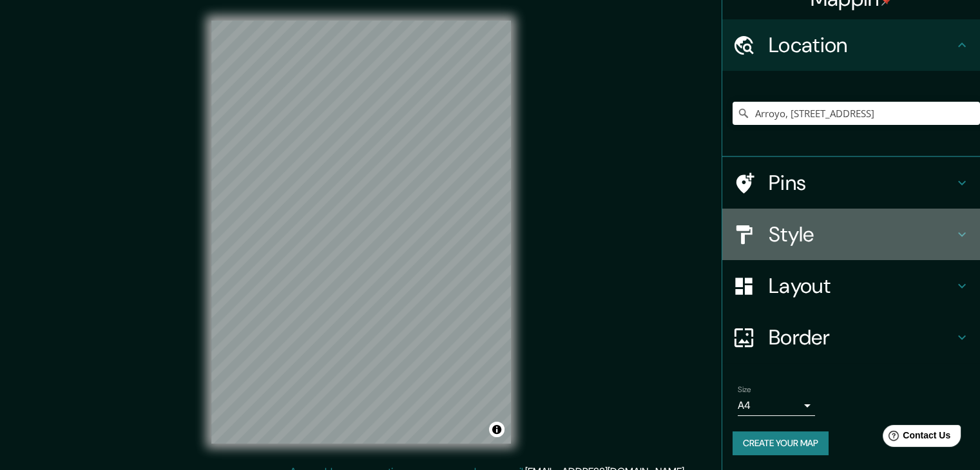  What do you see at coordinates (851, 45) in the screenshot?
I see `div: Location` at bounding box center [851, 45].